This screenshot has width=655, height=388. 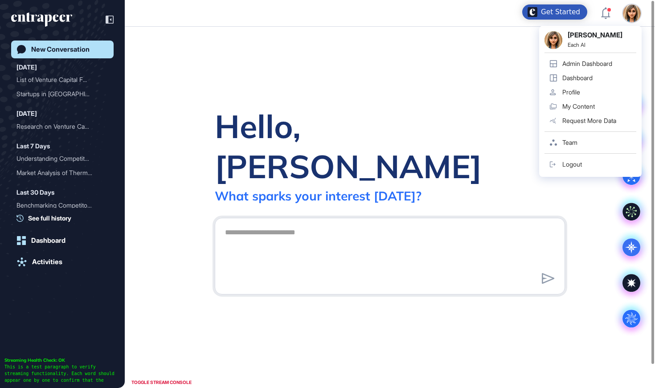 I want to click on div: Research on Venture Capital Investors in Consumer AI and Generative AI for Partnership Opportunities, so click(x=62, y=127).